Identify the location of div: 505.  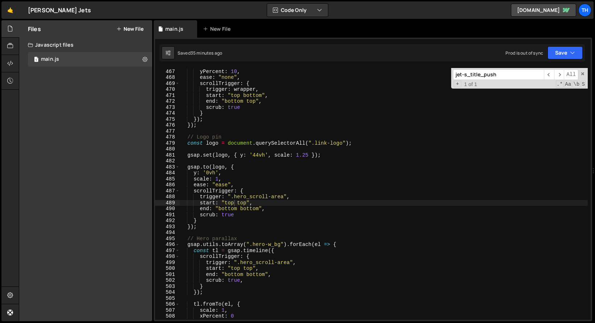
(167, 299).